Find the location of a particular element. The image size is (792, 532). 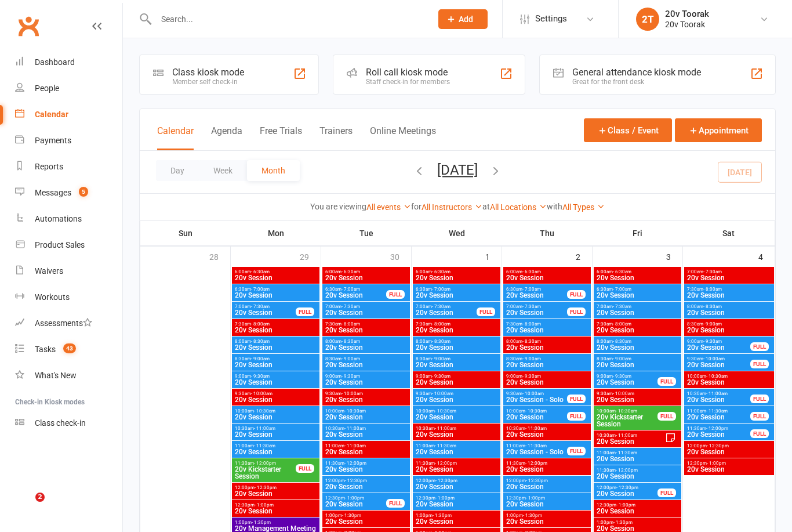

div: General attendance kiosk mode is located at coordinates (637, 72).